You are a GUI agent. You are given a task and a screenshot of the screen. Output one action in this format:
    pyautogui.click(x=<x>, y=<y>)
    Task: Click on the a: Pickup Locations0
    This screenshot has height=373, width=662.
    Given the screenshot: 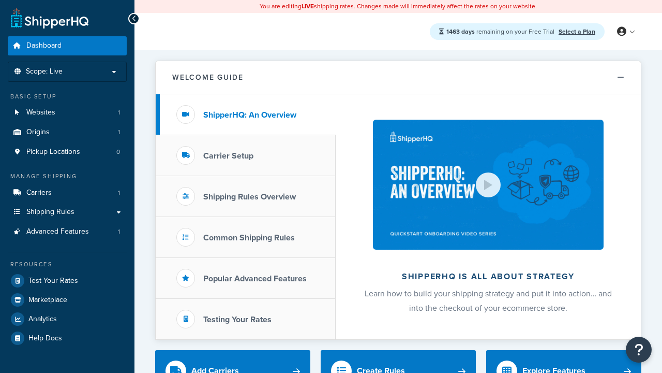 What is the action you would take?
    pyautogui.click(x=67, y=152)
    